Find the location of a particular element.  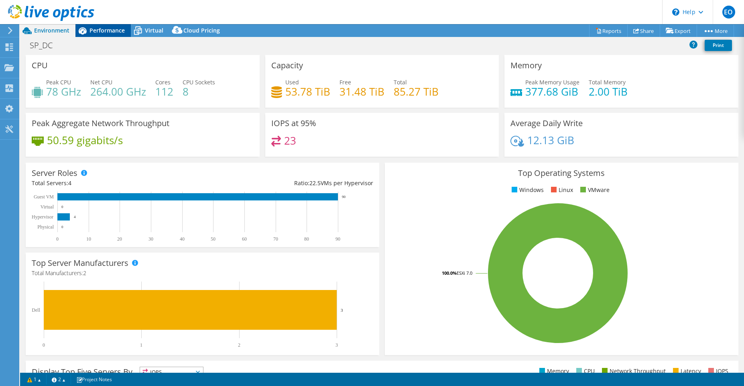

h4: 23 is located at coordinates (290, 141).